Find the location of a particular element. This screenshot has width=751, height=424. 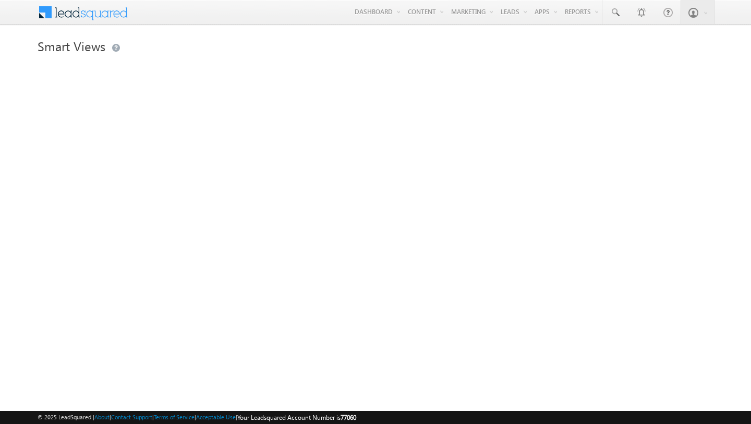

span: Your Leadsquared Account Number is is located at coordinates (297, 417).